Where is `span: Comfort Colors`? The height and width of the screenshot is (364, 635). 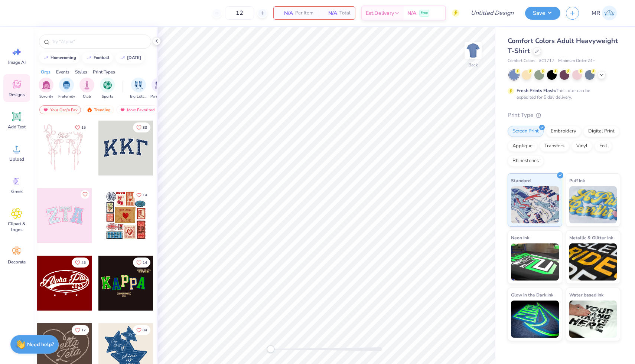 span: Comfort Colors is located at coordinates (521, 61).